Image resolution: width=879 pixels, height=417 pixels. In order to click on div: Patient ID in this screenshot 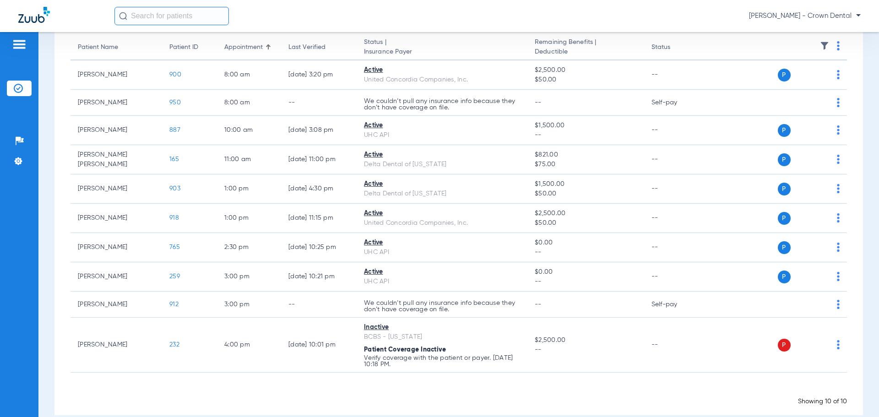, I will do `click(189, 47)`.